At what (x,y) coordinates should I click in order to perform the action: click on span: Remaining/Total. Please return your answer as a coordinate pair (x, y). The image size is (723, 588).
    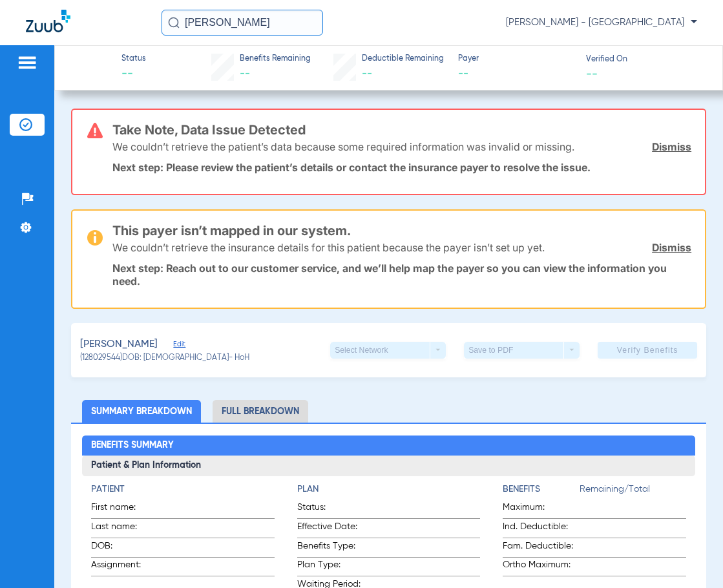
    Looking at the image, I should click on (632, 492).